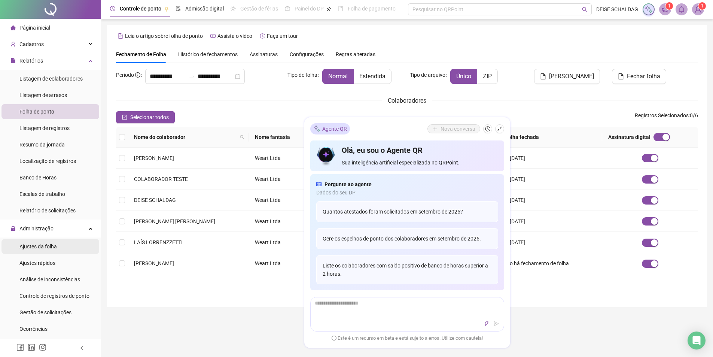 This screenshot has height=357, width=713. Describe the element at coordinates (125, 75) in the screenshot. I see `span: Período` at that location.